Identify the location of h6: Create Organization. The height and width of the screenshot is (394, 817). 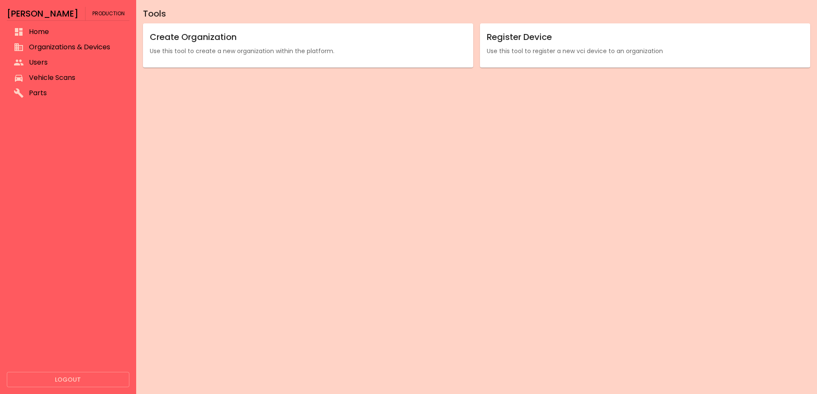
(308, 37).